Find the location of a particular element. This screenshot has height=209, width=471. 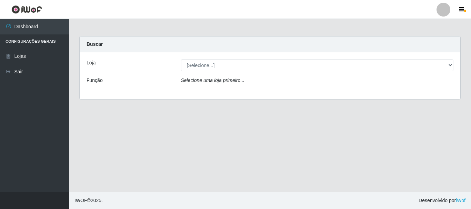

i: Selecione uma loja primeiro... is located at coordinates (213, 80).